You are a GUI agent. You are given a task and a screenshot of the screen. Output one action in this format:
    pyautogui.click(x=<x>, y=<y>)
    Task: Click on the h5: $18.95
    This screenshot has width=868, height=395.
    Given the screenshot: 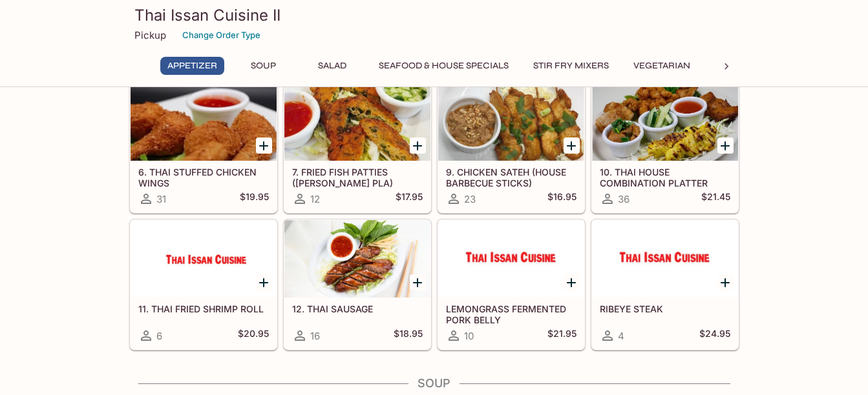 What is the action you would take?
    pyautogui.click(x=407, y=336)
    